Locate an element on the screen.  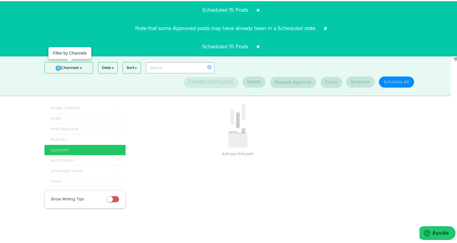
span: Scheduled Issues is located at coordinates (67, 170).